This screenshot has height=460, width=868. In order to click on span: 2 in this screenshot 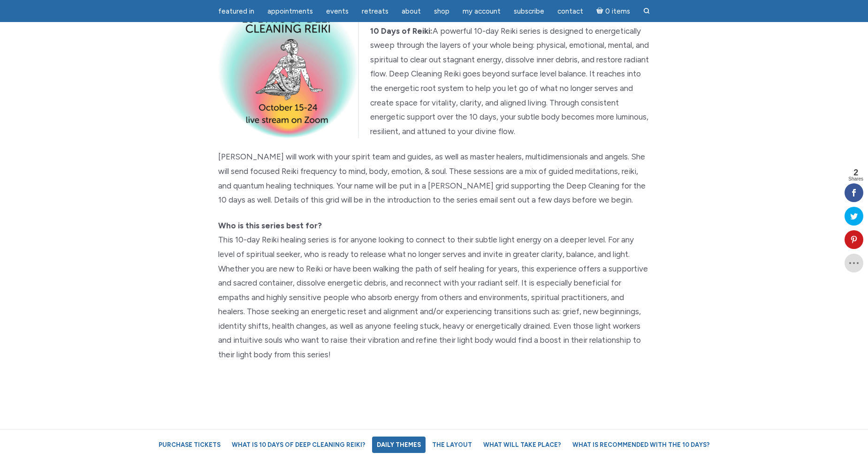, I will do `click(856, 172)`.